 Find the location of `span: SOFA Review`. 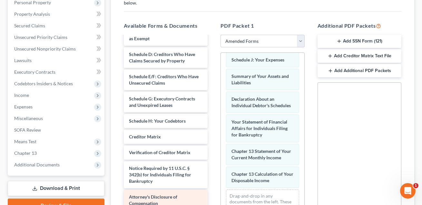

span: SOFA Review is located at coordinates (27, 130).